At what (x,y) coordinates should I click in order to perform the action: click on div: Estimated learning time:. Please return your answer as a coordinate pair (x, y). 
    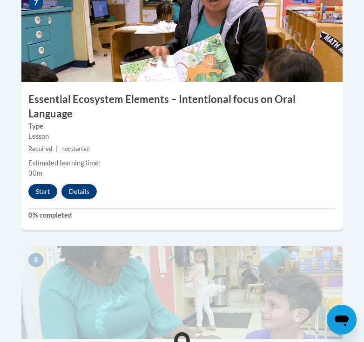
    Looking at the image, I should click on (182, 163).